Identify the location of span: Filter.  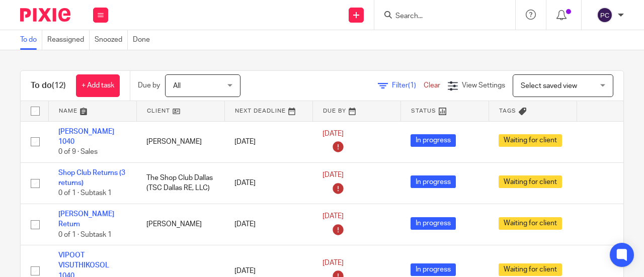
(408, 85).